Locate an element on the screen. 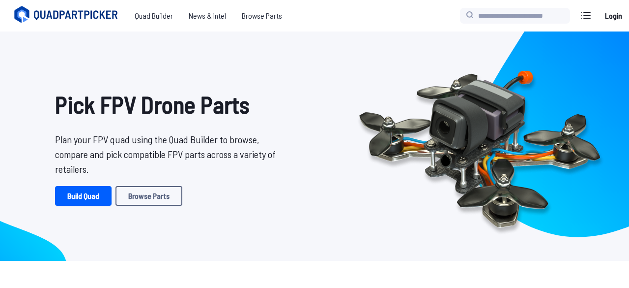 This screenshot has width=629, height=288. a: Login is located at coordinates (613, 16).